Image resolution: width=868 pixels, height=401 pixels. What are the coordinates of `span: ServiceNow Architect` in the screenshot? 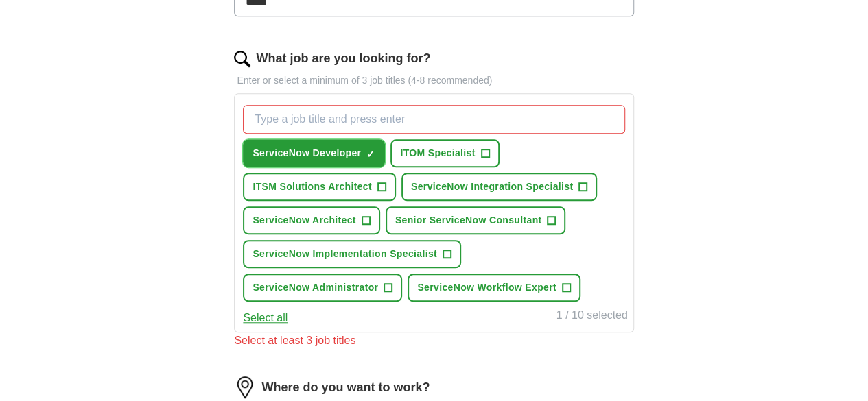 It's located at (304, 220).